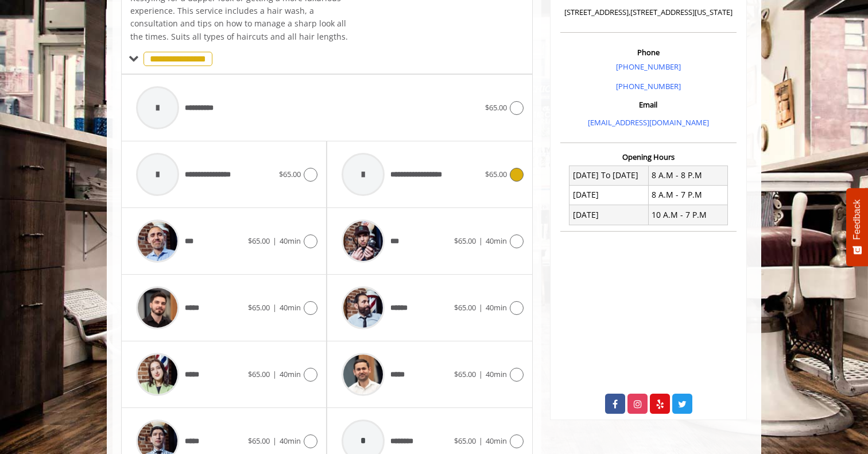 The width and height of the screenshot is (868, 454). What do you see at coordinates (688, 175) in the screenshot?
I see `td: 8 A.M - 8 P.M` at bounding box center [688, 175].